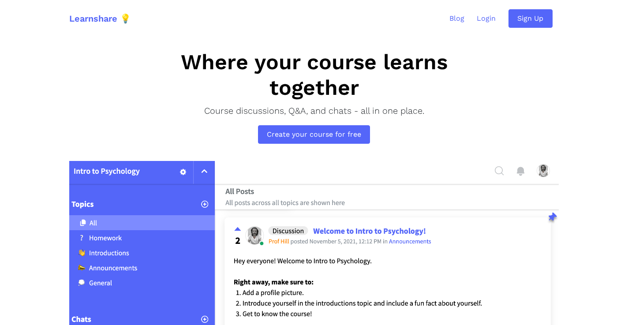 The width and height of the screenshot is (628, 325). I want to click on a: Learnshare 💡, so click(100, 19).